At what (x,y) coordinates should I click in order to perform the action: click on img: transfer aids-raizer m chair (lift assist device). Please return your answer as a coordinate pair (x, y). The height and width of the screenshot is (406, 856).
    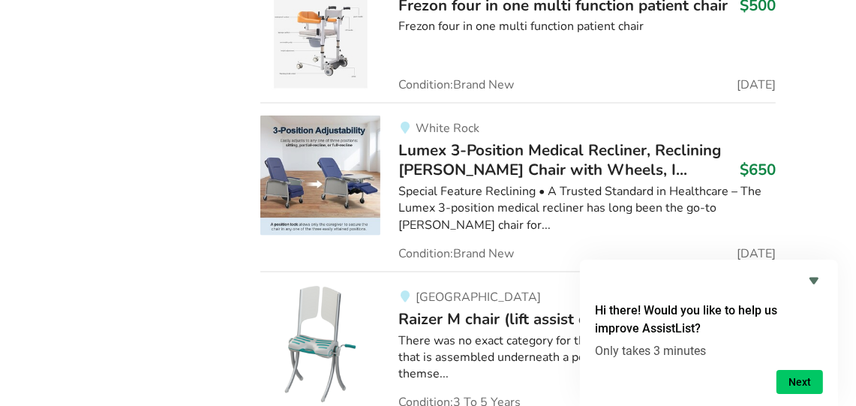
    Looking at the image, I should click on (320, 344).